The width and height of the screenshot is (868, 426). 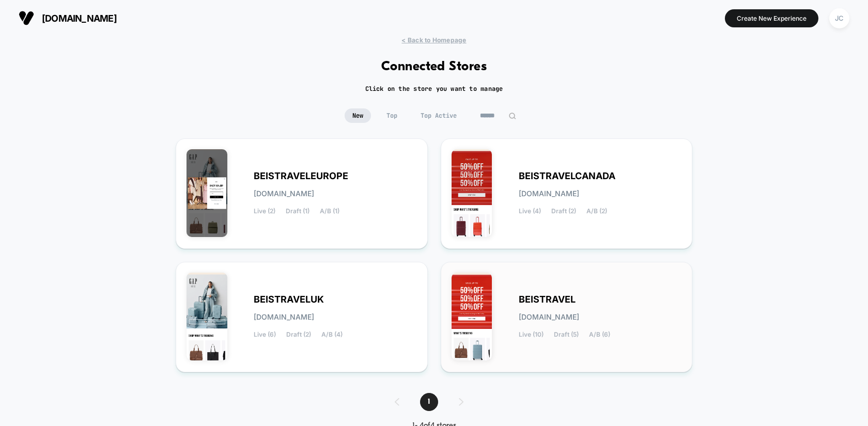 What do you see at coordinates (392, 116) in the screenshot?
I see `span: Top` at bounding box center [392, 116].